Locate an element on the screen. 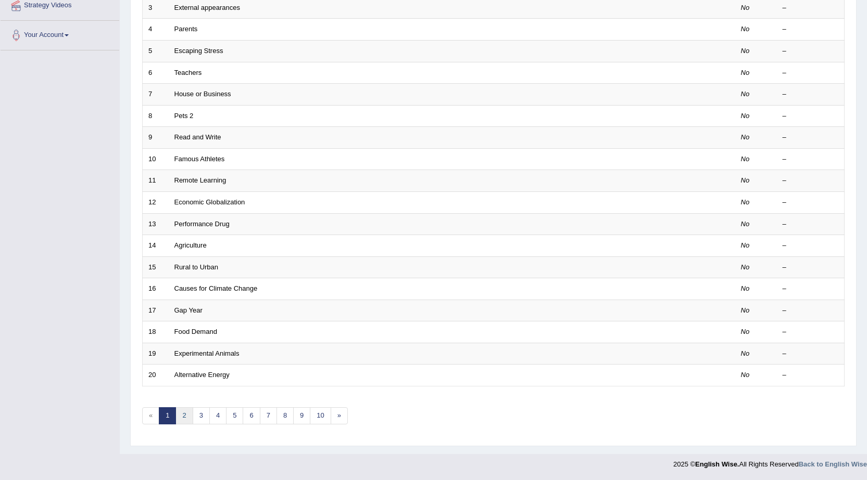 The width and height of the screenshot is (867, 480). a: 10 is located at coordinates (320, 416).